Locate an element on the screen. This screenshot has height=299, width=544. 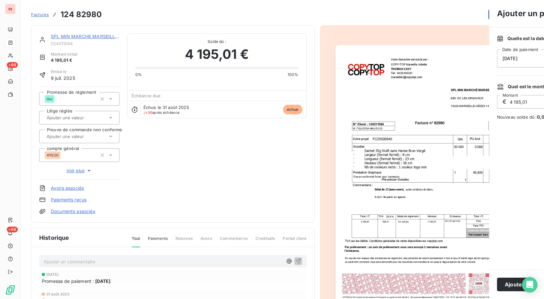
button: Ajouter is located at coordinates (514, 285).